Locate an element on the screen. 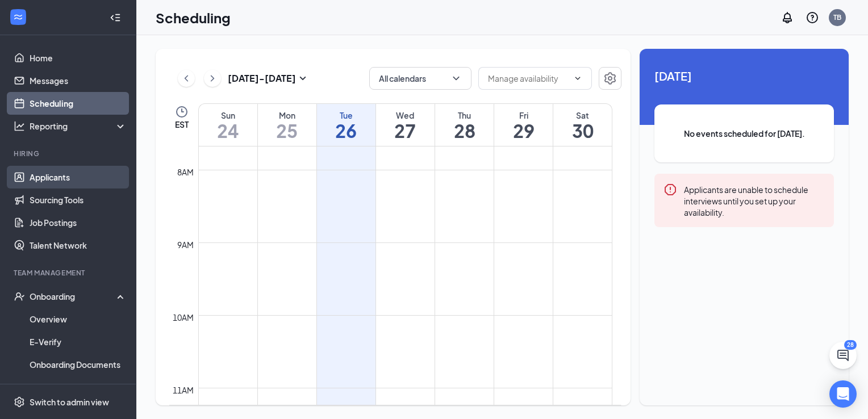 Image resolution: width=868 pixels, height=419 pixels. div: Reporting is located at coordinates (78, 126).